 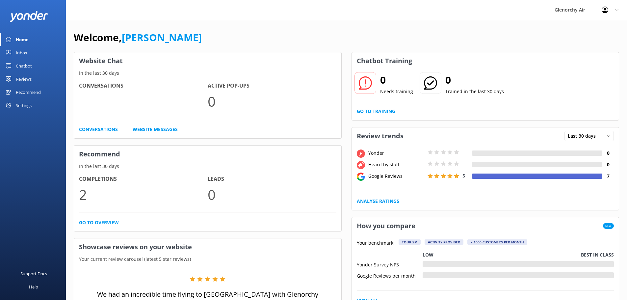 What do you see at coordinates (397, 92) in the screenshot?
I see `p: Needs training` at bounding box center [397, 92].